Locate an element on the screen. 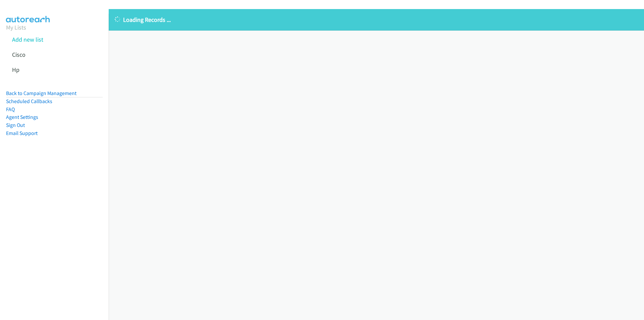 The height and width of the screenshot is (320, 644). a: Cisco is located at coordinates (18, 54).